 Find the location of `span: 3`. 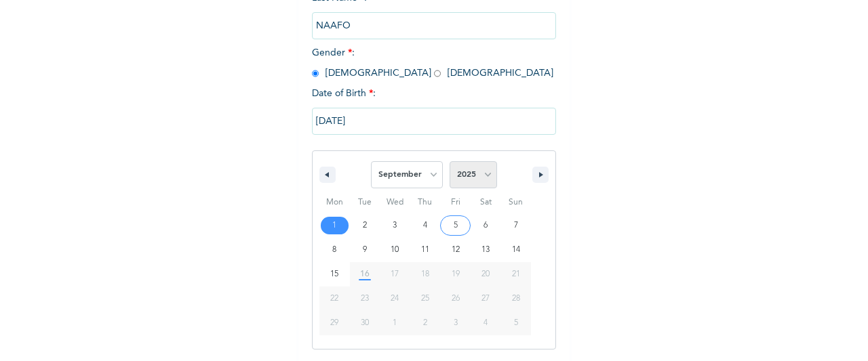

span: 3 is located at coordinates (394, 226).